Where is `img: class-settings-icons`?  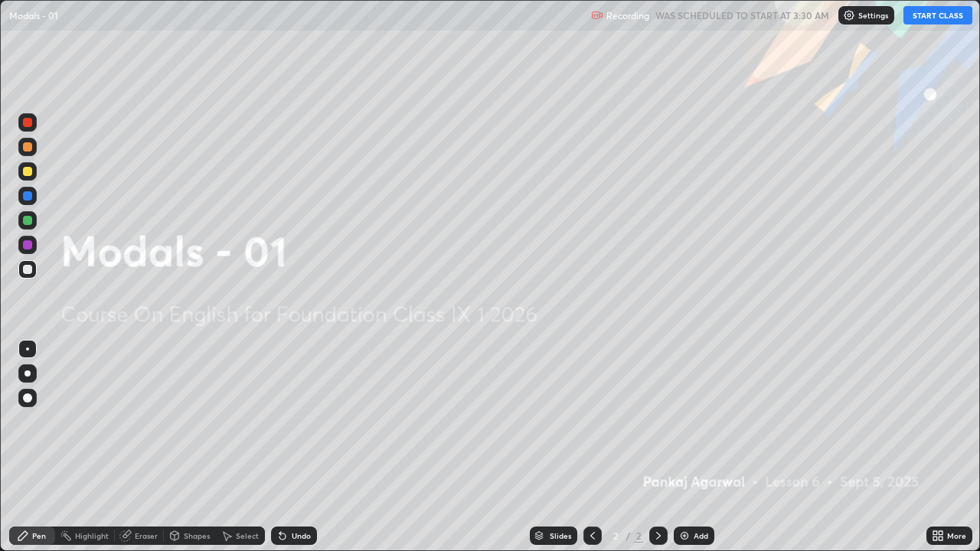
img: class-settings-icons is located at coordinates (849, 15).